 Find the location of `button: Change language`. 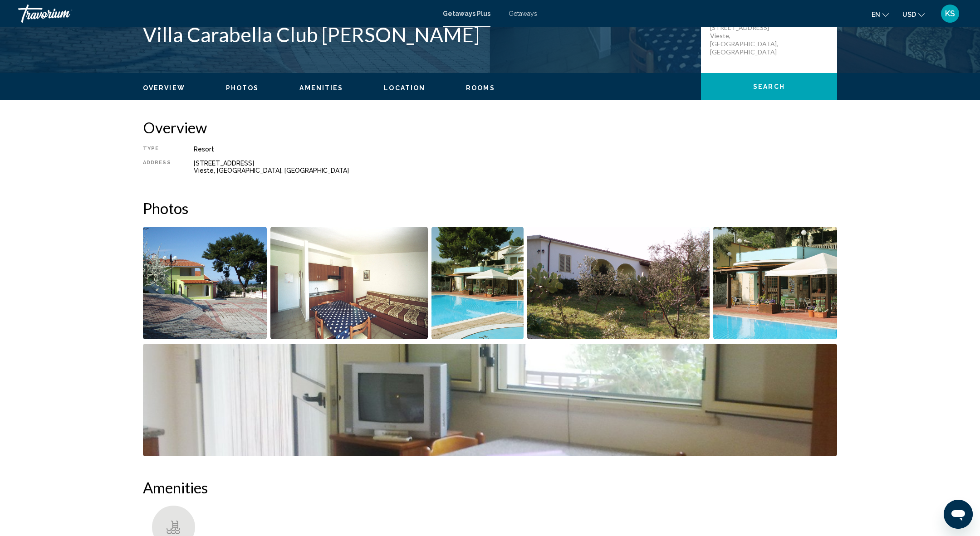

button: Change language is located at coordinates (880, 14).